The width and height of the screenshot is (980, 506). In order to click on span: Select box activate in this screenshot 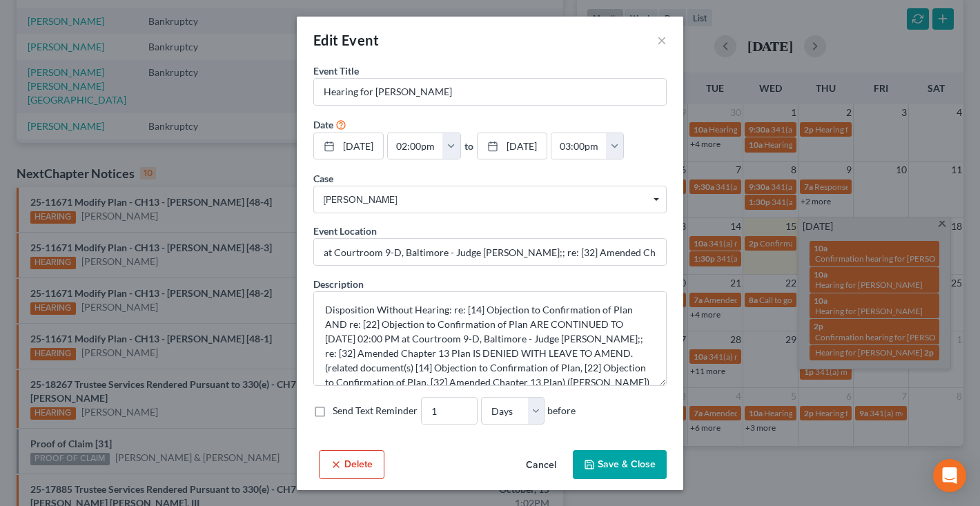, I will do `click(490, 199)`.